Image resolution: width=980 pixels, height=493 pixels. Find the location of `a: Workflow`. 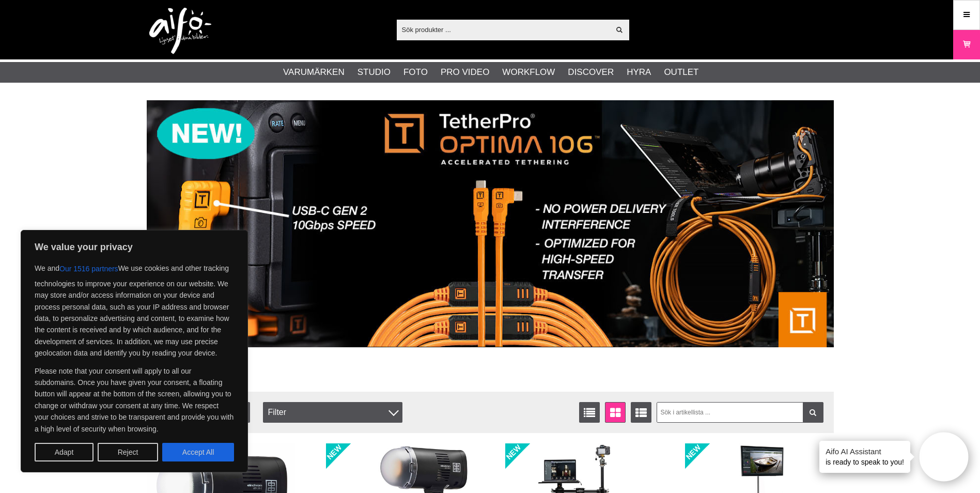

a: Workflow is located at coordinates (529, 72).